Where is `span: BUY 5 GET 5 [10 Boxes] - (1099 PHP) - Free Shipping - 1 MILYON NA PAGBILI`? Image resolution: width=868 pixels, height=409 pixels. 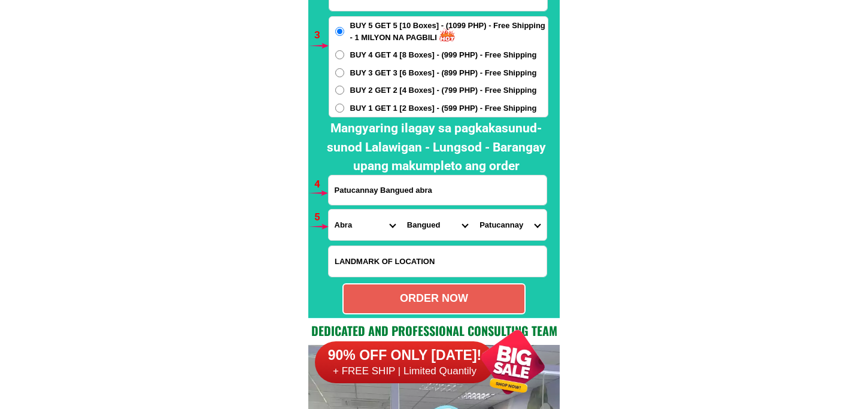 span: BUY 5 GET 5 [10 Boxes] - (1099 PHP) - Free Shipping - 1 MILYON NA PAGBILI is located at coordinates (449, 31).